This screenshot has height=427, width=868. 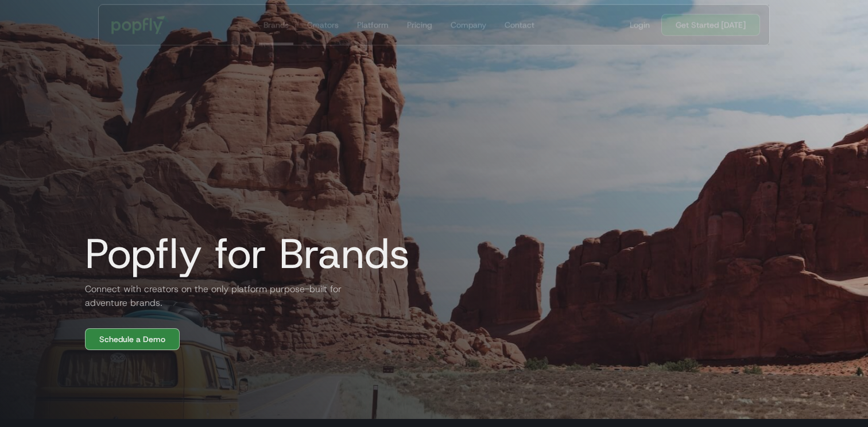 What do you see at coordinates (468, 25) in the screenshot?
I see `div: Company` at bounding box center [468, 25].